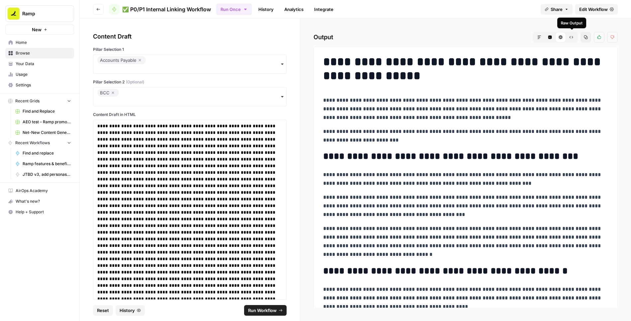  What do you see at coordinates (43, 53) in the screenshot?
I see `span: Browse` at bounding box center [43, 53].